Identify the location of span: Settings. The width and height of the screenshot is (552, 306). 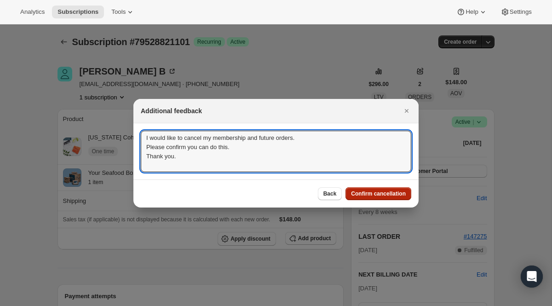
(521, 12).